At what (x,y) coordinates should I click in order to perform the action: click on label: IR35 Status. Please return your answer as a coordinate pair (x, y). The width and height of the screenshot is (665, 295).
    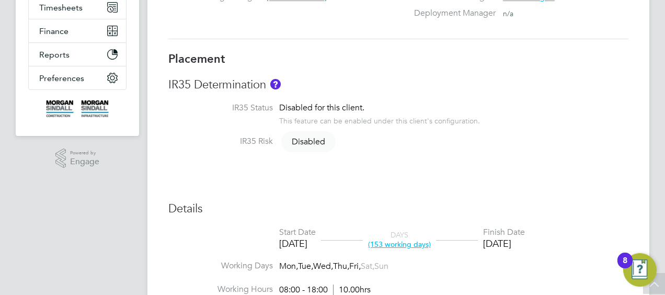
    Looking at the image, I should click on (220, 108).